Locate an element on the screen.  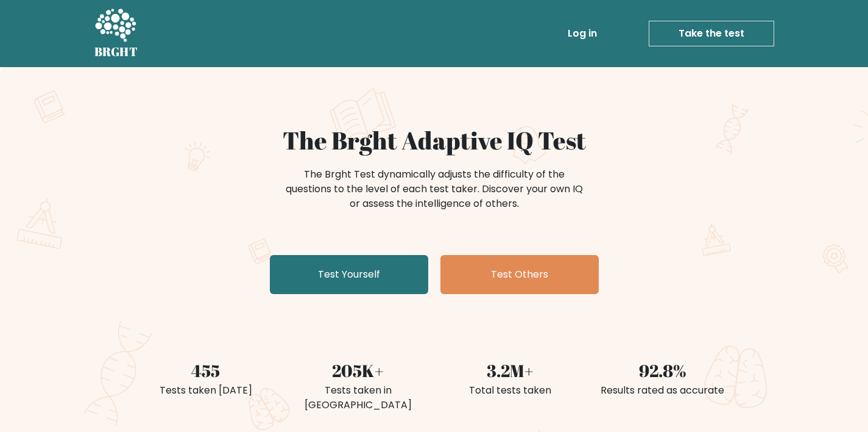
div: Total tests taken is located at coordinates (511, 390).